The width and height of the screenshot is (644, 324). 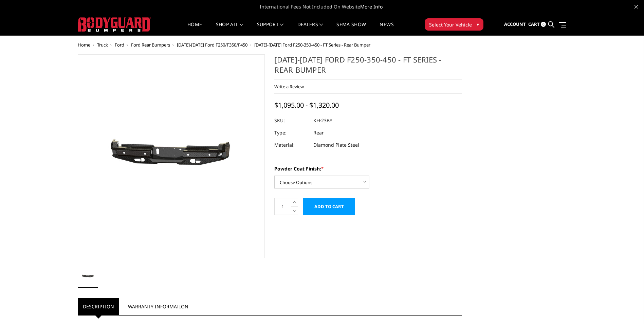 What do you see at coordinates (515, 24) in the screenshot?
I see `a: Account` at bounding box center [515, 24].